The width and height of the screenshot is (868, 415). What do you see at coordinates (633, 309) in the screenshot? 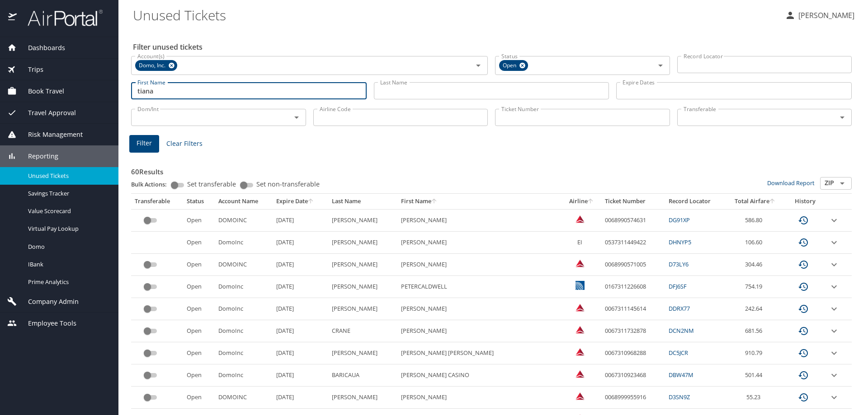
I see `td: 0067311145614` at bounding box center [633, 309].